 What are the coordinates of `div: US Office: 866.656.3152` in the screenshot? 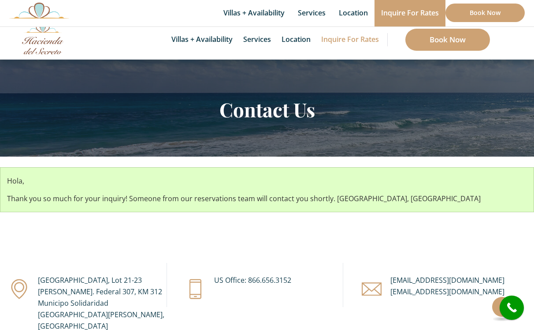 It's located at (281, 280).